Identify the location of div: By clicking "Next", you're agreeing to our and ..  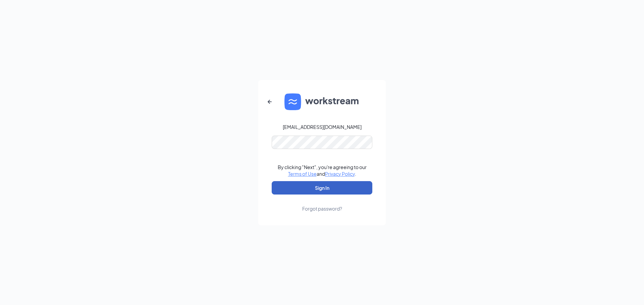
(322, 171).